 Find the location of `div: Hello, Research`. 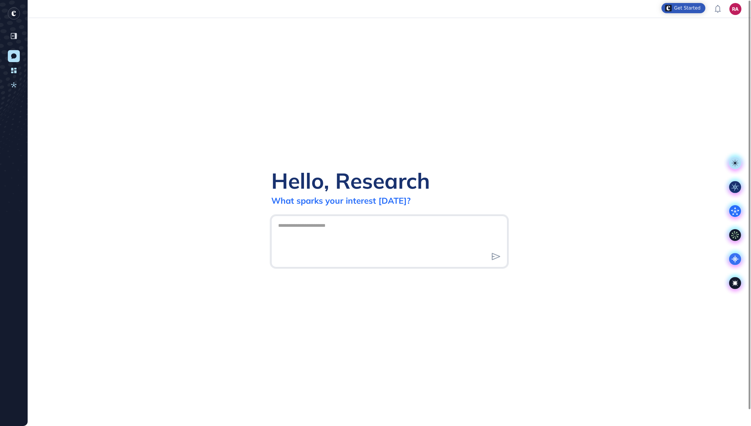

div: Hello, Research is located at coordinates (350, 181).